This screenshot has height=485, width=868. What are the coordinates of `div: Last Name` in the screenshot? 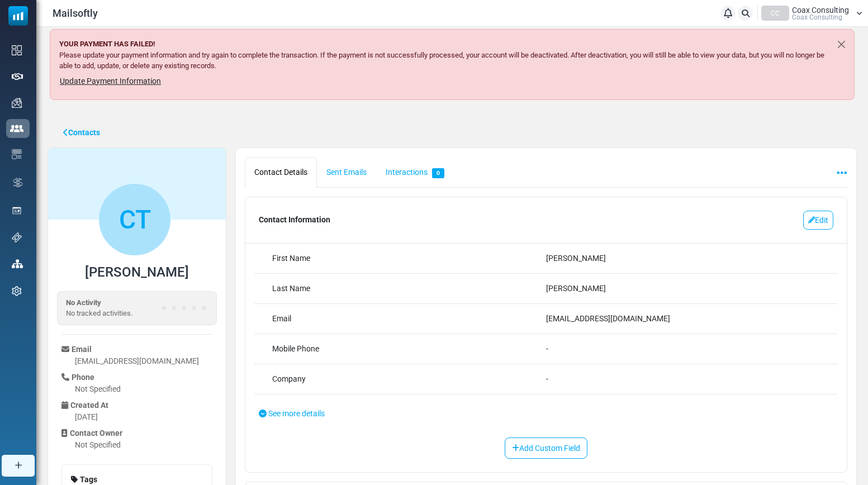 It's located at (409, 289).